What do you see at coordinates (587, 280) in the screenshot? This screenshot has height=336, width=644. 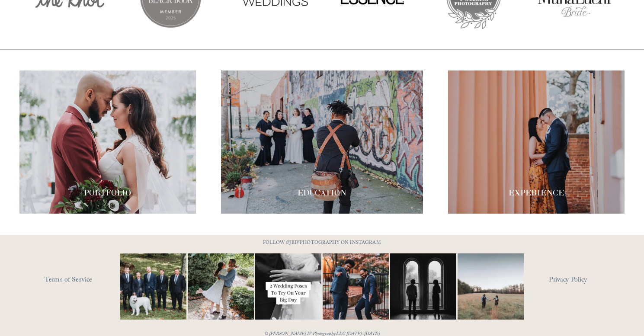 I see `a: Privacy Policy` at bounding box center [587, 280].